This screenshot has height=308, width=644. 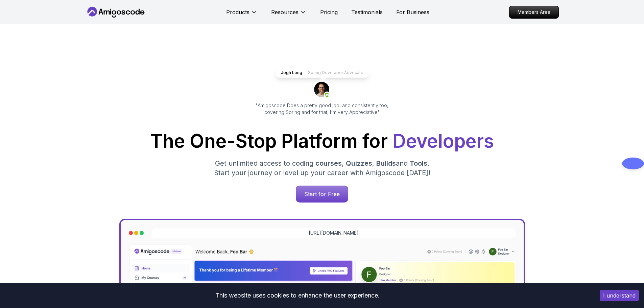 I want to click on p: Resources, so click(x=285, y=12).